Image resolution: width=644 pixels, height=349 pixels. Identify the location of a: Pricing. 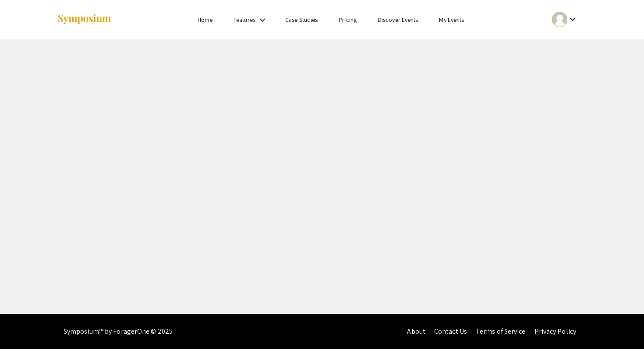
(348, 20).